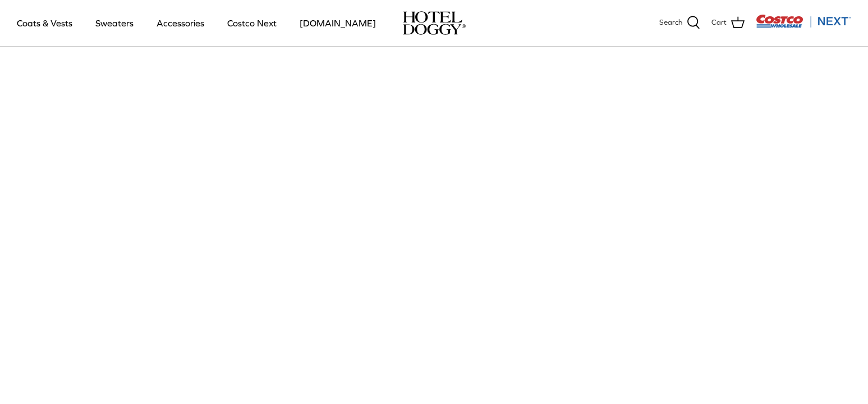 The image size is (868, 404). What do you see at coordinates (680, 23) in the screenshot?
I see `a: Search` at bounding box center [680, 23].